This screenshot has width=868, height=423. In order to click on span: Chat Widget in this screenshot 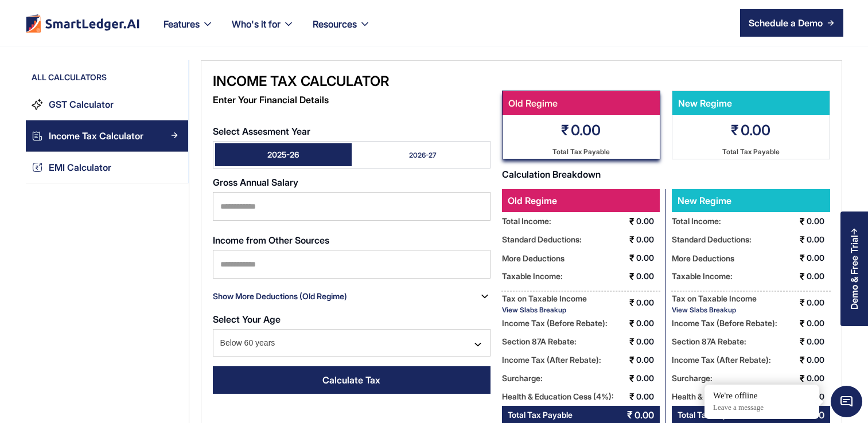, I will do `click(846, 401)`.